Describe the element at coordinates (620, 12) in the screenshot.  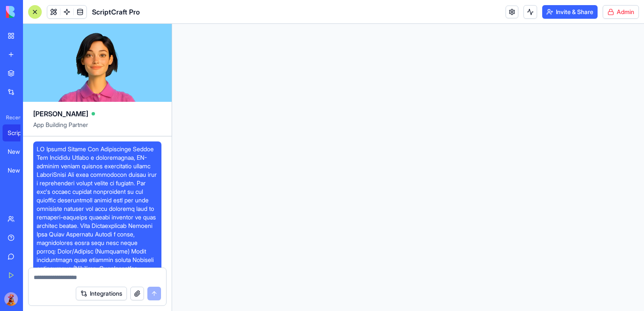
I see `button: Admin` at that location.